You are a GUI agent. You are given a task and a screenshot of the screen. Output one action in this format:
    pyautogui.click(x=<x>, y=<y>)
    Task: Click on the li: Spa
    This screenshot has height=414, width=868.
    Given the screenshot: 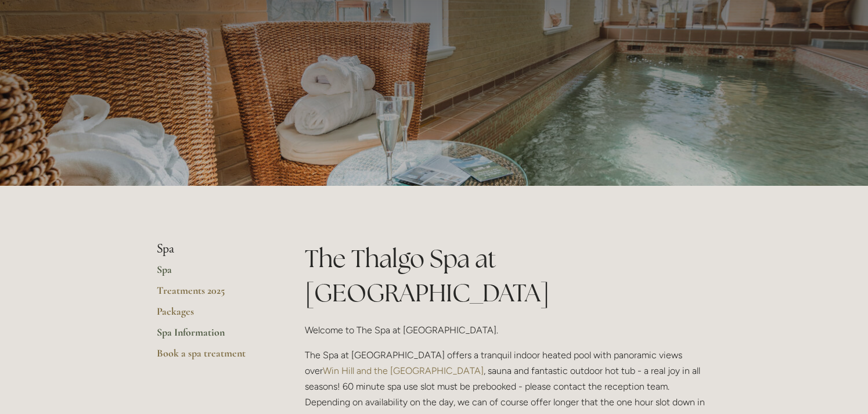 What is the action you would take?
    pyautogui.click(x=212, y=249)
    